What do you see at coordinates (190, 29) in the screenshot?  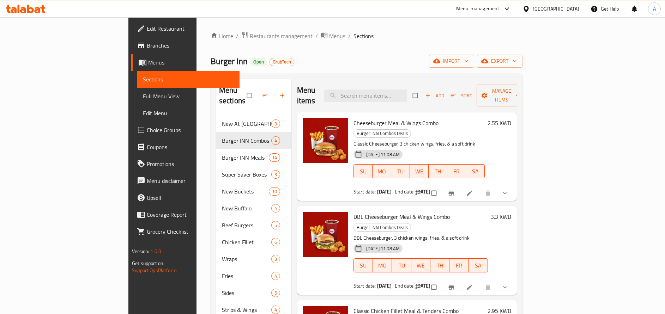 I see `span: Edit Restaurant` at bounding box center [190, 29].